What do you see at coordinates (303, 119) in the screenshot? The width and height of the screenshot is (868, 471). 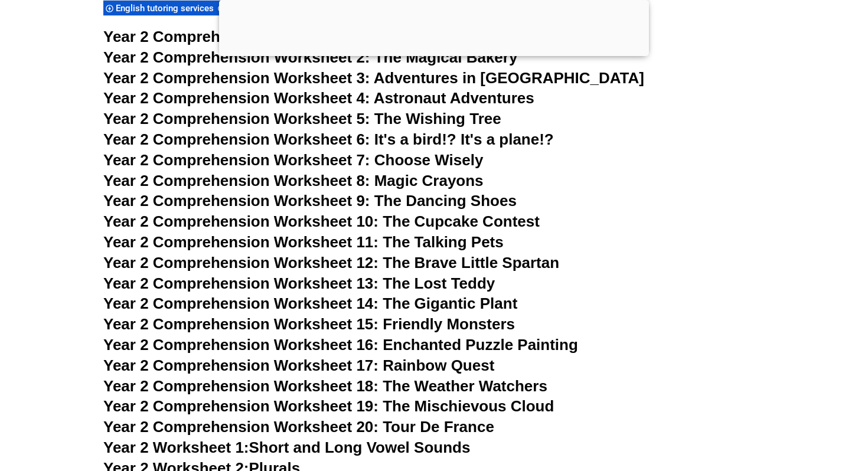 I see `a: Year 2 Comprehension Worksheet 5: The Wishing Tree` at bounding box center [303, 119].